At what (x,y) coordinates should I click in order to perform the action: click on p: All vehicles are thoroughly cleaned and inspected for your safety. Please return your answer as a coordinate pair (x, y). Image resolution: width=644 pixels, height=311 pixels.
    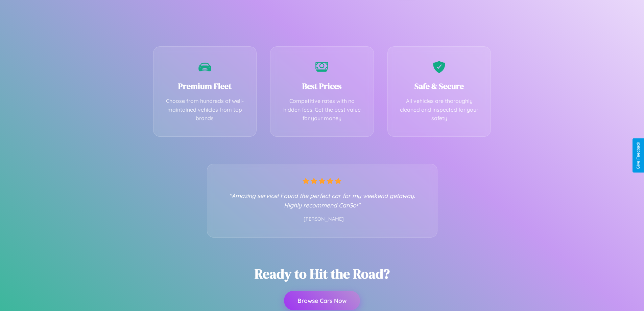
    Looking at the image, I should click on (439, 109).